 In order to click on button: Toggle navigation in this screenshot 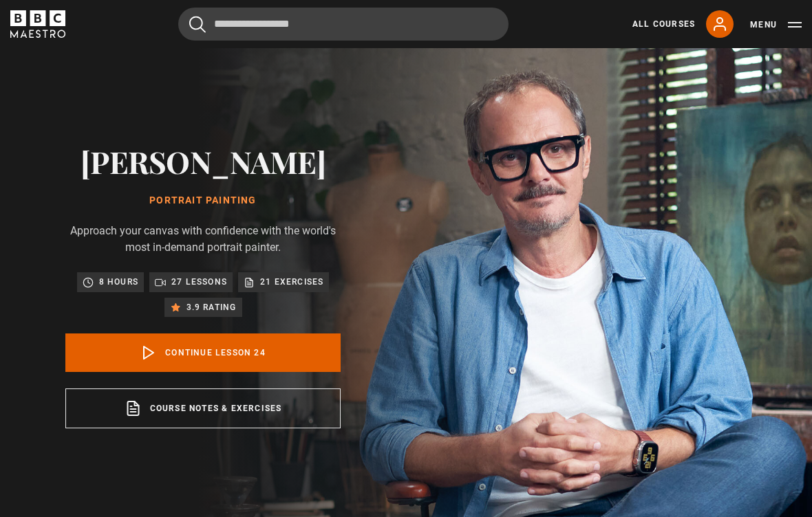, I will do `click(776, 25)`.